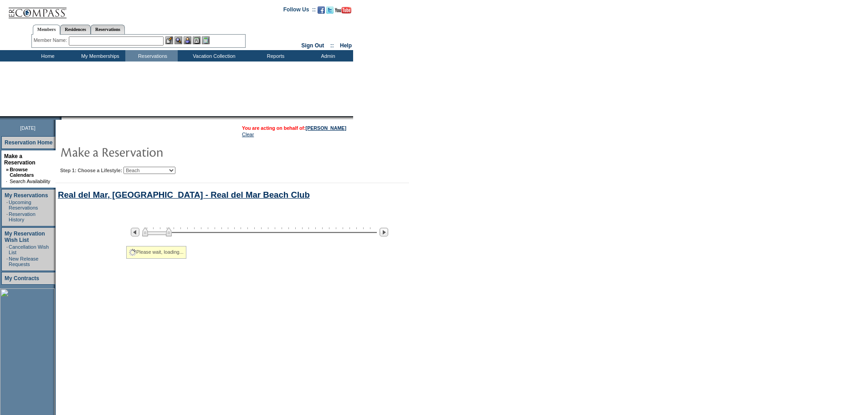 This screenshot has height=415, width=868. What do you see at coordinates (321, 12) in the screenshot?
I see `a: Become our fan on Facebook` at bounding box center [321, 12].